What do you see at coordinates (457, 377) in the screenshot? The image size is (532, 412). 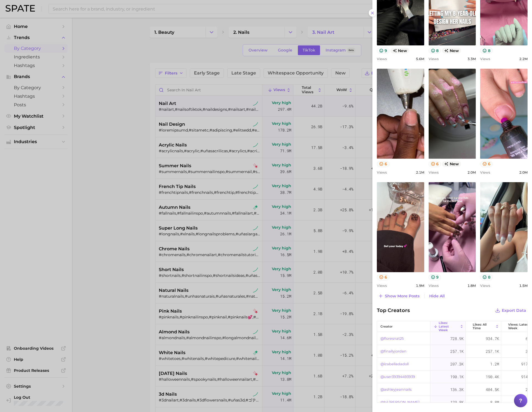 I see `span: 190.1k` at bounding box center [457, 377].